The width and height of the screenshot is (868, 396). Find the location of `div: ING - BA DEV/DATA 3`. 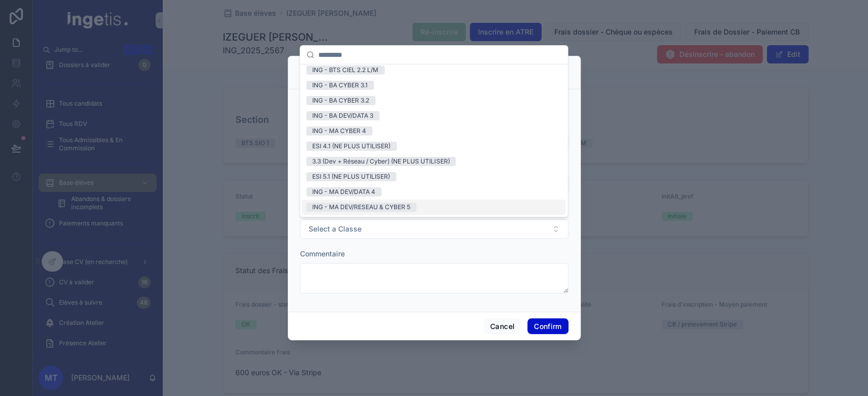

div: ING - BA DEV/DATA 3 is located at coordinates (343, 116).